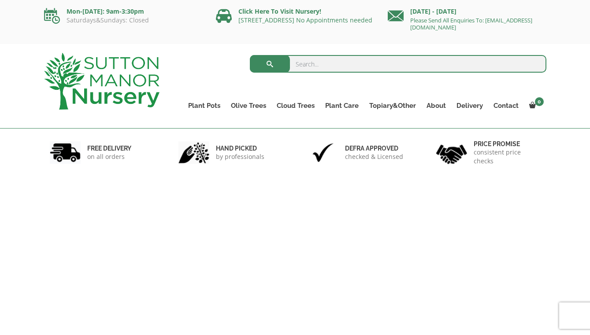  What do you see at coordinates (323, 153) in the screenshot?
I see `img: 3.jpg` at bounding box center [323, 153].